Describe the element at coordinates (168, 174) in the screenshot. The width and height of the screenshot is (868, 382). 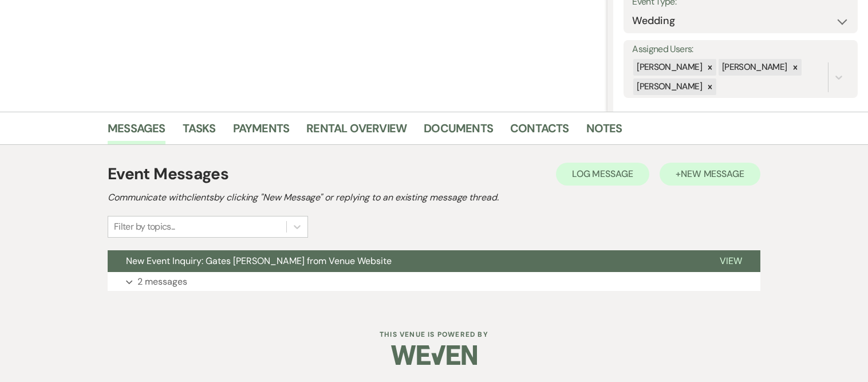
I see `h1: Event Messages` at that location.